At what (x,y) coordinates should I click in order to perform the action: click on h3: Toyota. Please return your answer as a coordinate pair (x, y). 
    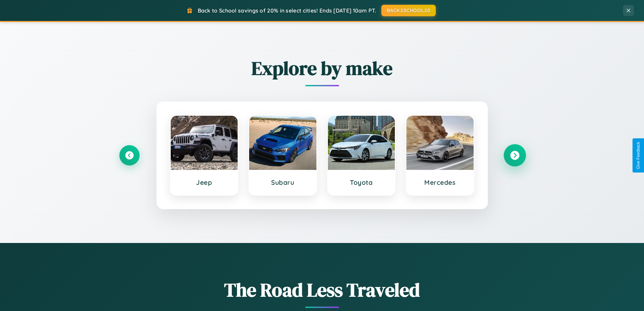
    Looking at the image, I should click on (361, 183).